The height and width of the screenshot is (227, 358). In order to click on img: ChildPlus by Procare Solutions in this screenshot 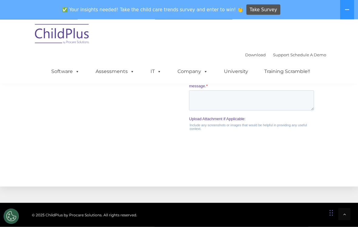, I will do `click(62, 35)`.